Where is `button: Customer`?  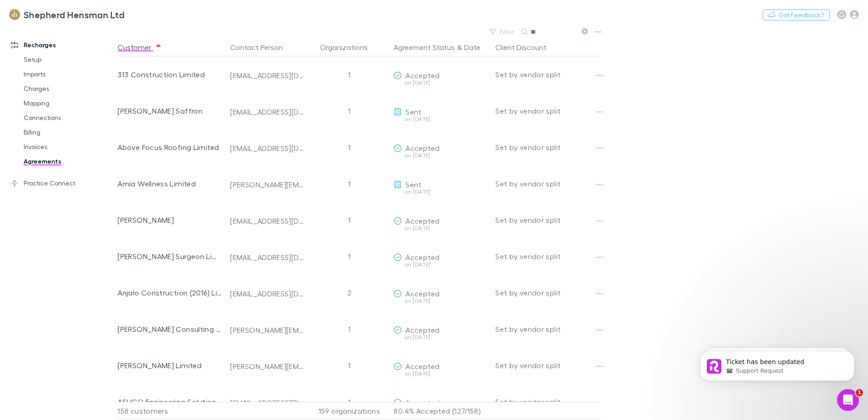
button: Customer is located at coordinates (140, 47).